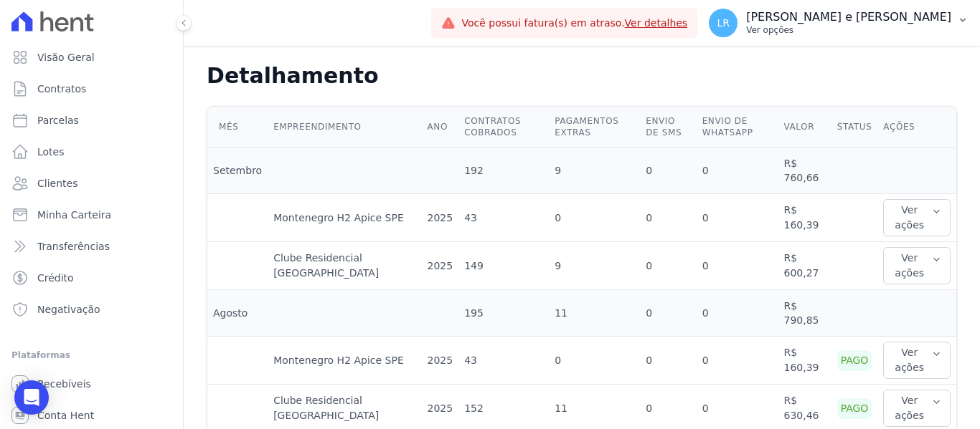 Image resolution: width=980 pixels, height=429 pixels. What do you see at coordinates (582, 76) in the screenshot?
I see `h2: Detalhamento` at bounding box center [582, 76].